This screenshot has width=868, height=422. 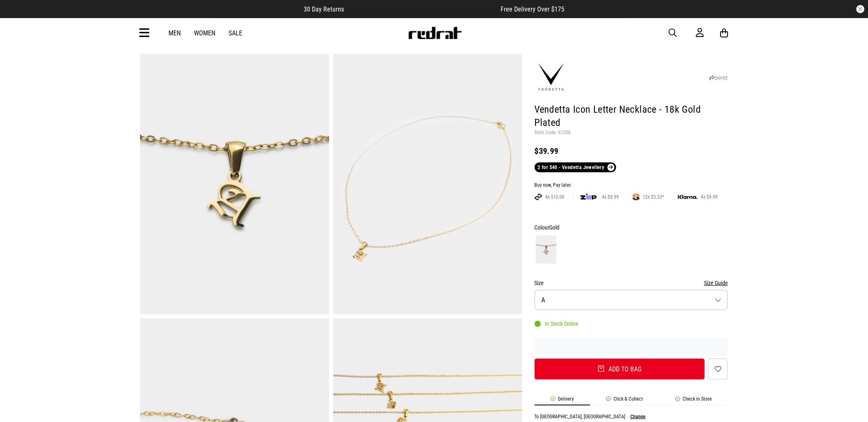 What do you see at coordinates (538, 197) in the screenshot?
I see `img: AFTERPAY` at bounding box center [538, 197].